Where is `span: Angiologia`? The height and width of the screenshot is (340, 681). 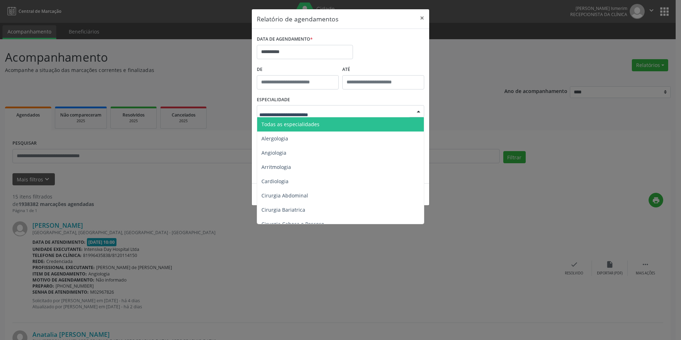
span: Angiologia is located at coordinates (274, 152).